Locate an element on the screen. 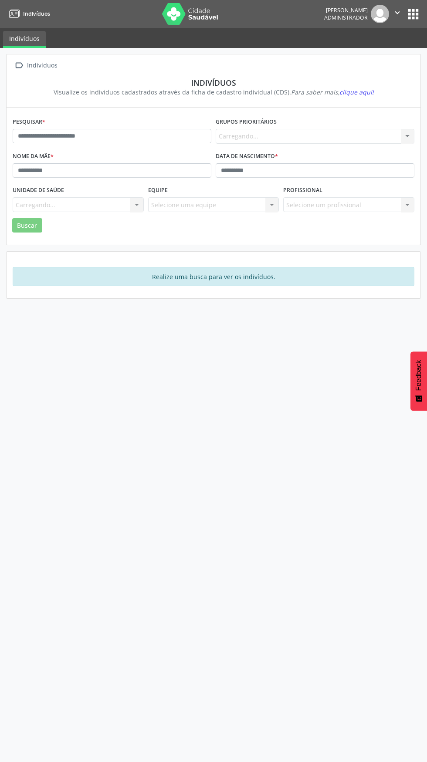 This screenshot has height=762, width=427. div: Realize uma busca para ver os indivíduos. is located at coordinates (213, 277).